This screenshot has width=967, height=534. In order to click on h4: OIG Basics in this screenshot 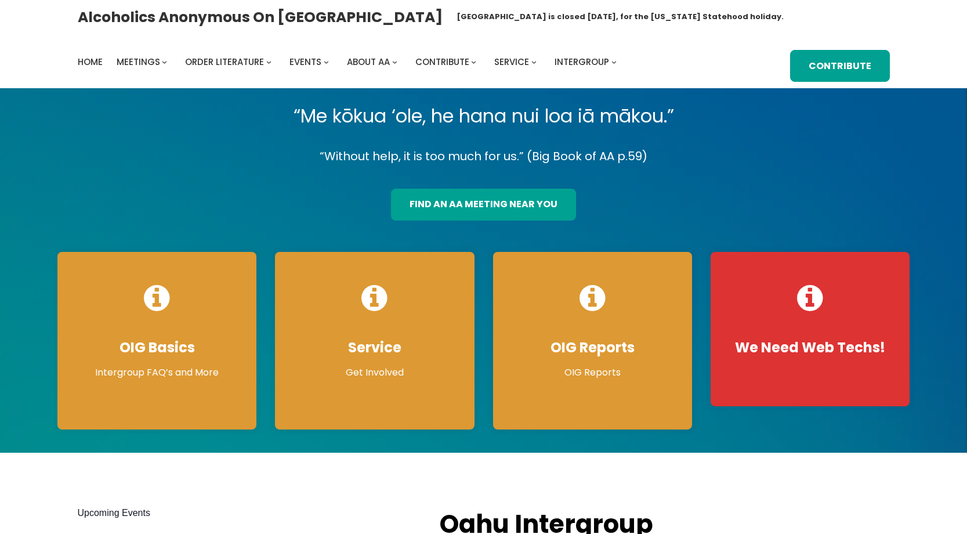, I will do `click(157, 348)`.